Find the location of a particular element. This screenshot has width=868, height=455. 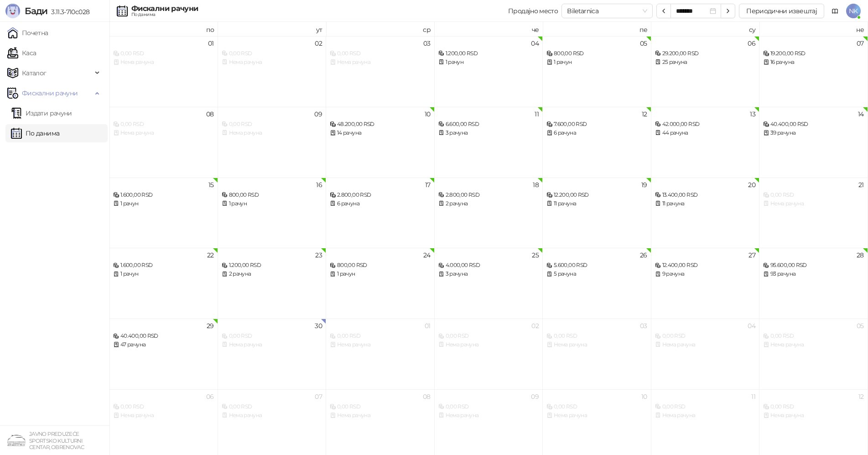

div: 06 is located at coordinates (751, 44).